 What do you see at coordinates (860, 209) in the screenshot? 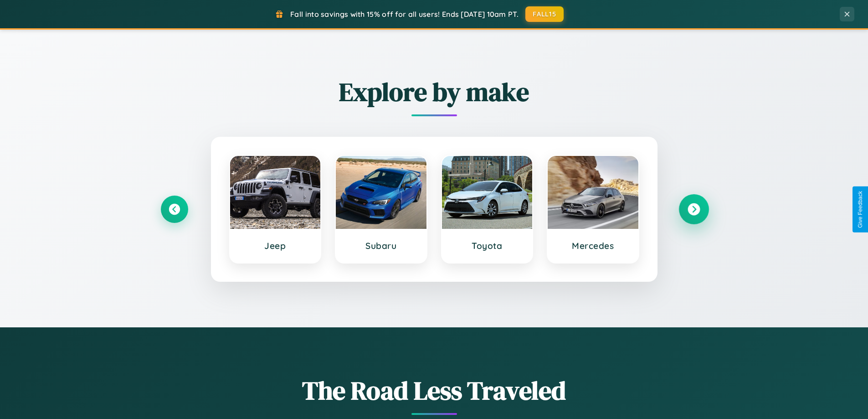
I see `div: Give Feedback` at bounding box center [860, 209].